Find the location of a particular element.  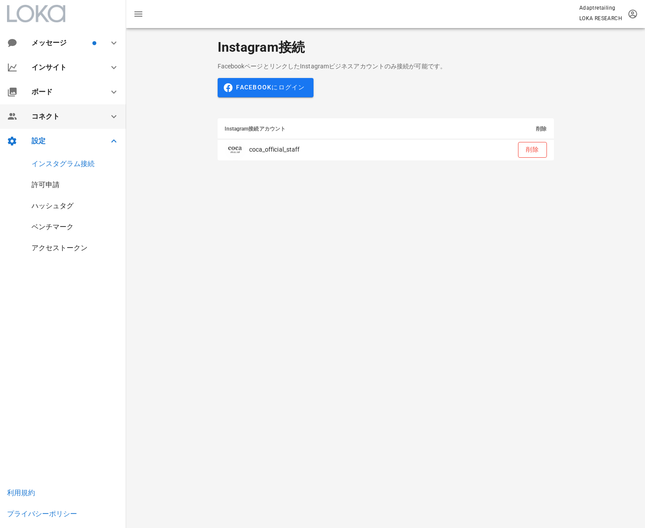

button: 削除 is located at coordinates (533, 150).